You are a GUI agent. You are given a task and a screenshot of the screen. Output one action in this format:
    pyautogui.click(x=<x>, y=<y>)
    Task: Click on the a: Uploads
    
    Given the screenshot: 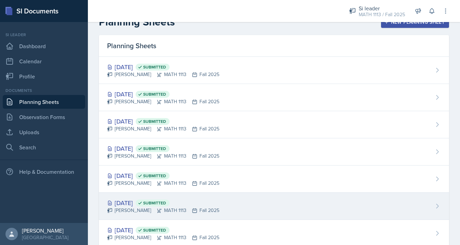 What is the action you would take?
    pyautogui.click(x=44, y=132)
    